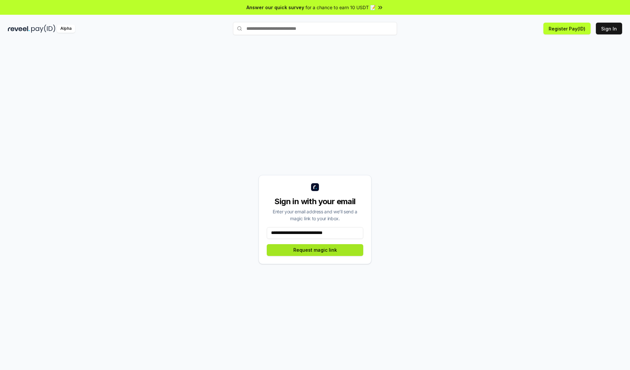  Describe the element at coordinates (567, 29) in the screenshot. I see `button: Register Pay(ID)` at that location.